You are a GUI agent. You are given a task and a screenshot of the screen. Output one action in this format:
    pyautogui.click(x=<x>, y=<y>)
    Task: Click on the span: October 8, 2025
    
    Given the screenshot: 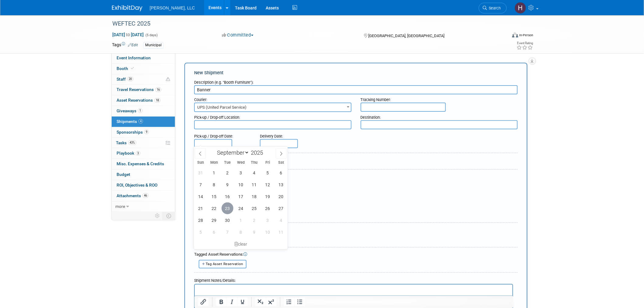 What is the action you would take?
    pyautogui.click(x=241, y=232)
    